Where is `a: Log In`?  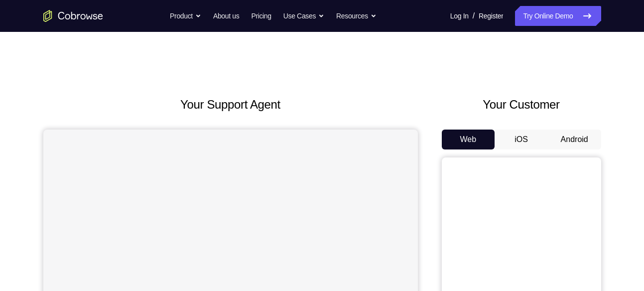 a: Log In is located at coordinates (460, 16).